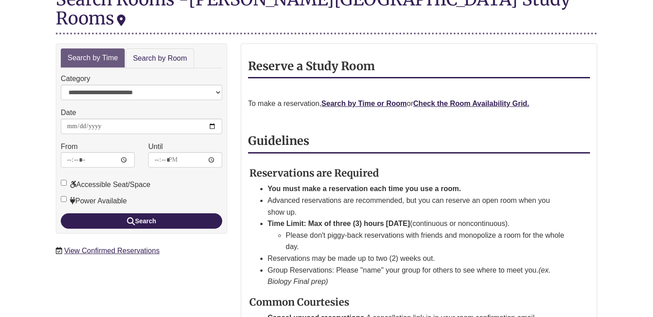 The width and height of the screenshot is (653, 317). What do you see at coordinates (155, 147) in the screenshot?
I see `label: Until` at bounding box center [155, 147].